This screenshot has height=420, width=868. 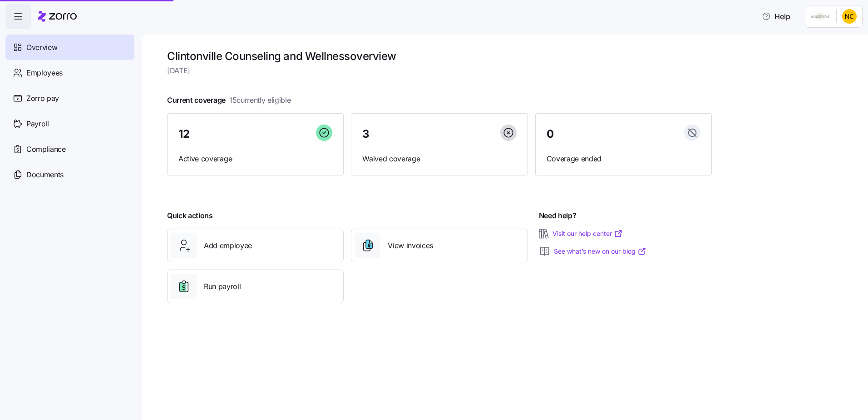 What do you see at coordinates (45, 174) in the screenshot?
I see `span: Documents` at bounding box center [45, 174].